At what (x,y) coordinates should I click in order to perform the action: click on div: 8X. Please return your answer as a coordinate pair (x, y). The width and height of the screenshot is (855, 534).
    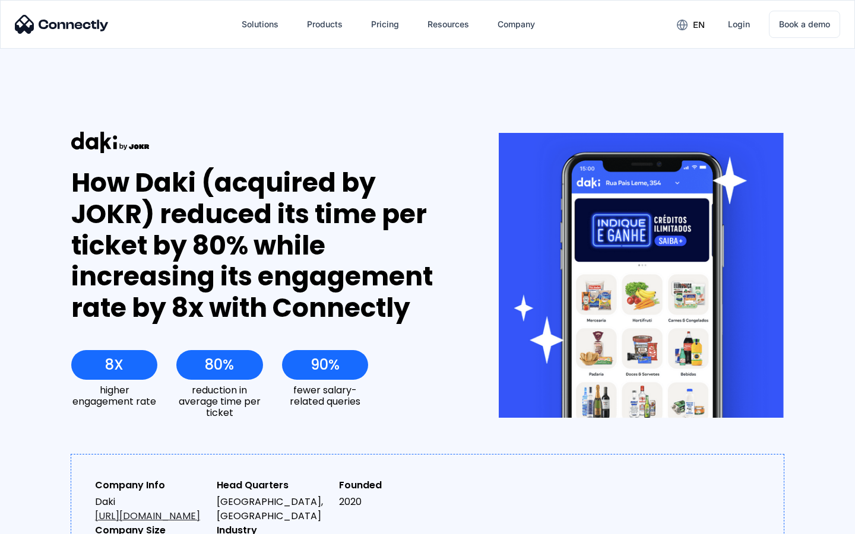
    Looking at the image, I should click on (114, 365).